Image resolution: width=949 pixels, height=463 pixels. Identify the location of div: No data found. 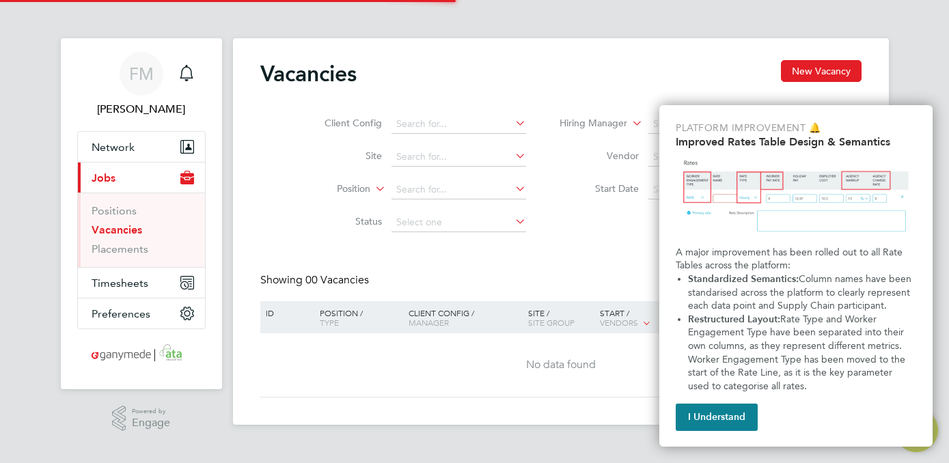
(561, 365).